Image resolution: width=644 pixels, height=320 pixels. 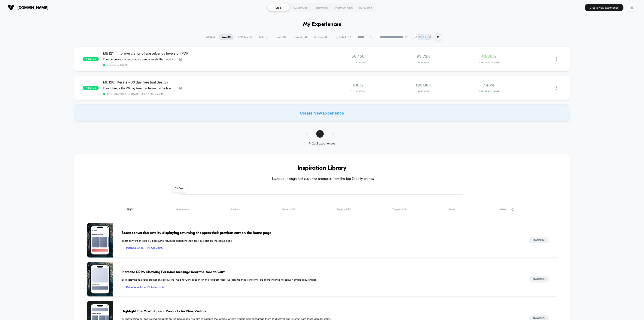 I want to click on div: ACADEMY, so click(x=366, y=8).